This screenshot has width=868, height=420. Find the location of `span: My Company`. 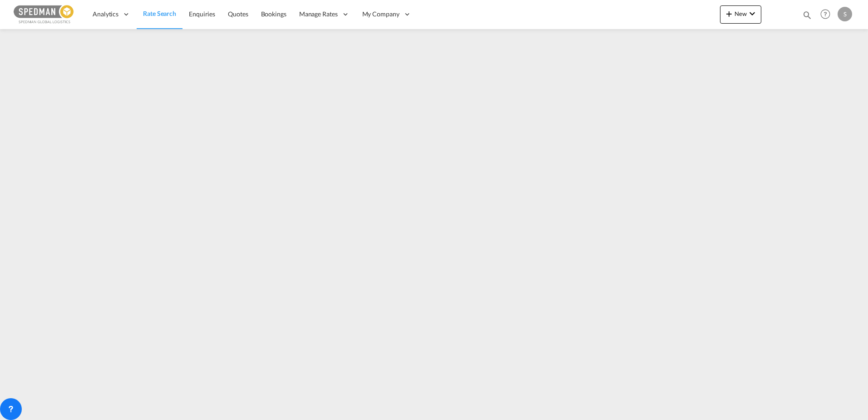

span: My Company is located at coordinates (380, 14).